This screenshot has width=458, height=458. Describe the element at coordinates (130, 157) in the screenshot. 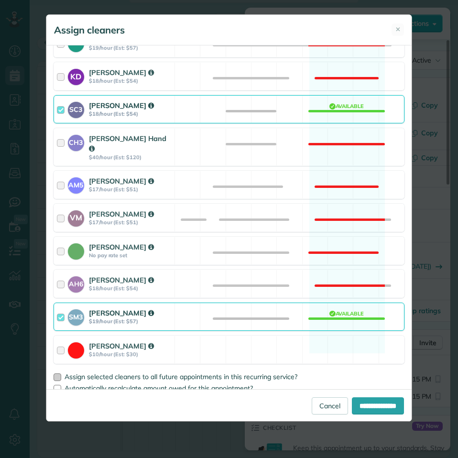

I see `strong: $40/hour (Est: $120)` at that location.